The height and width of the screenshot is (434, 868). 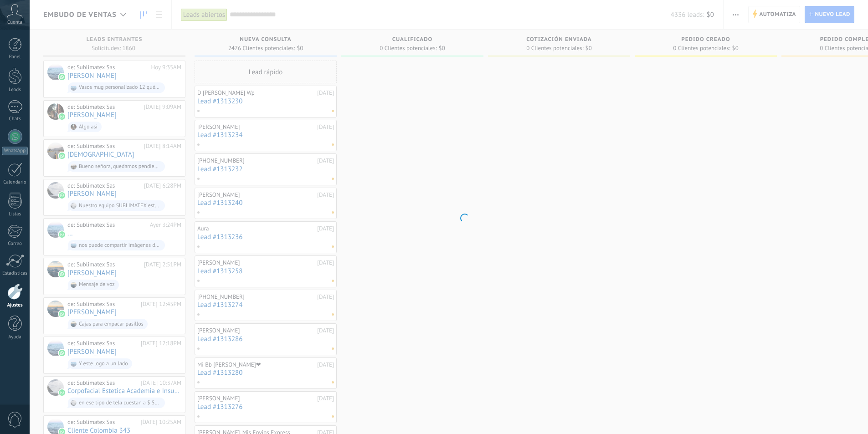 What do you see at coordinates (15, 305) in the screenshot?
I see `div: Ajustes` at bounding box center [15, 305].